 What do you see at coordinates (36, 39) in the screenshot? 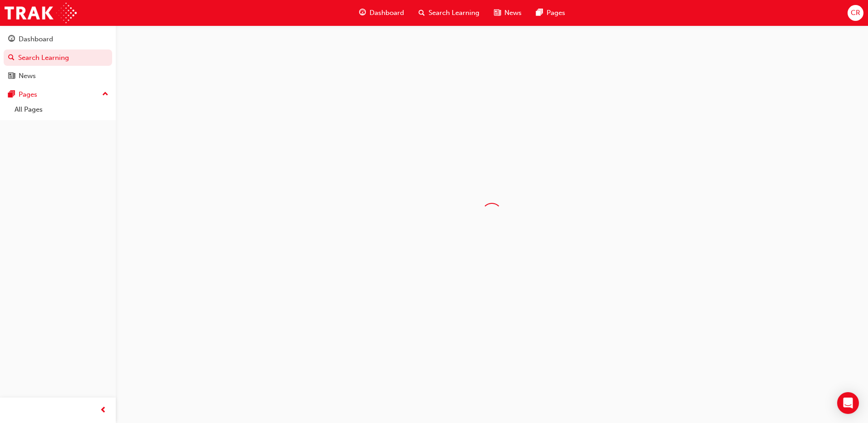
I see `div: Dashboard` at bounding box center [36, 39].